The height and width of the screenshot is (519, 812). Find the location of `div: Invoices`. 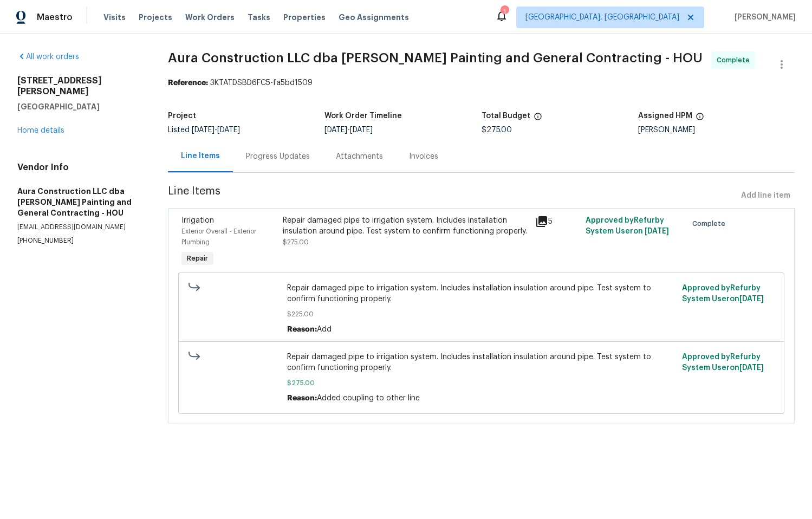

div: Invoices is located at coordinates (424, 157).